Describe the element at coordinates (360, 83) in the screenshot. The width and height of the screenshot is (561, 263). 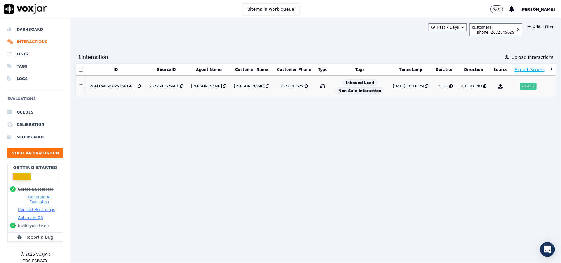
I see `span: Inbound Lead` at that location.